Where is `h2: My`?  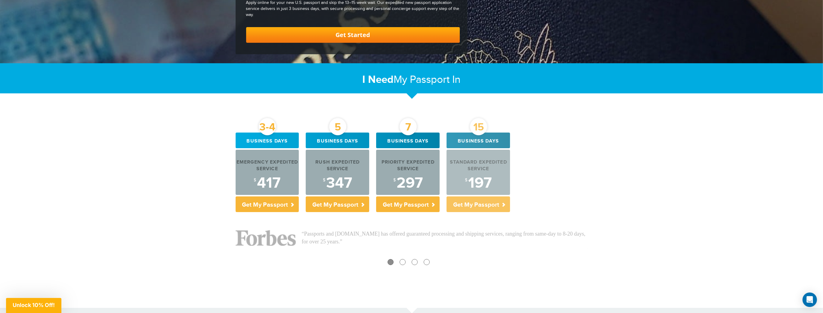 h2: My is located at coordinates (412, 79).